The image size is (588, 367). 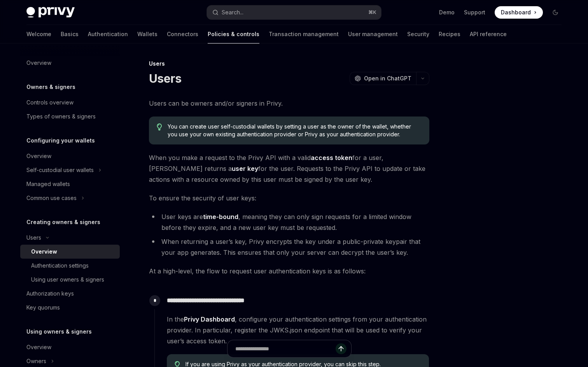 What do you see at coordinates (165, 78) in the screenshot?
I see `h1: Users` at bounding box center [165, 78].